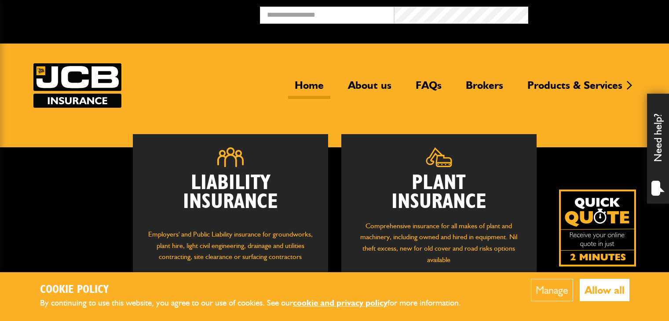 The height and width of the screenshot is (321, 669). I want to click on button: Broker Login, so click(595, 13).